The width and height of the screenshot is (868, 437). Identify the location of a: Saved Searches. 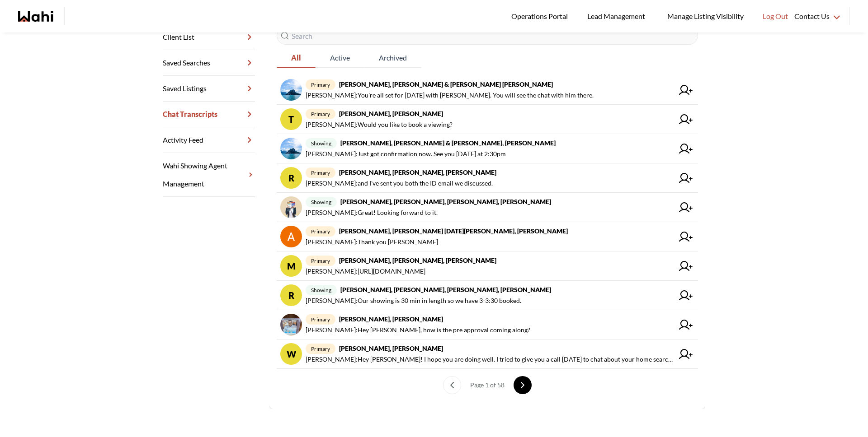
(209, 63).